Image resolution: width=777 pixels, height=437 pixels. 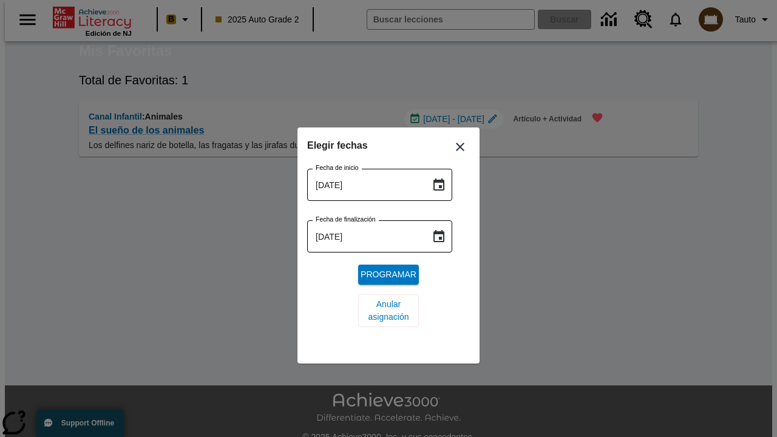 I want to click on label: Fecha de inicio, so click(x=337, y=167).